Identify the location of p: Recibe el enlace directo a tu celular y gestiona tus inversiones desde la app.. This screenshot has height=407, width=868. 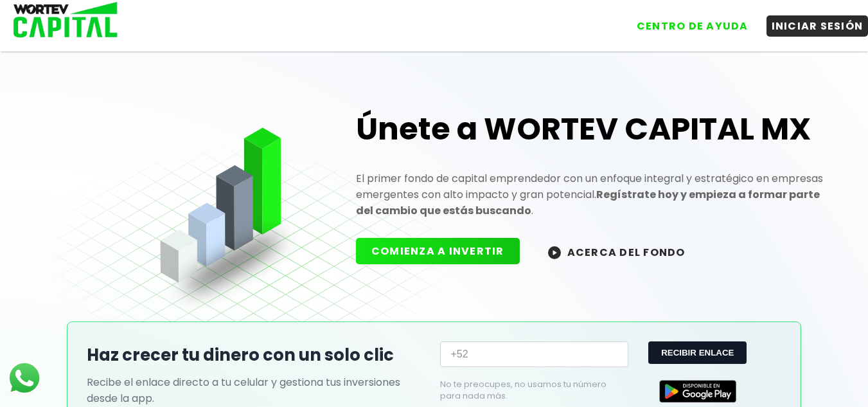
(257, 390).